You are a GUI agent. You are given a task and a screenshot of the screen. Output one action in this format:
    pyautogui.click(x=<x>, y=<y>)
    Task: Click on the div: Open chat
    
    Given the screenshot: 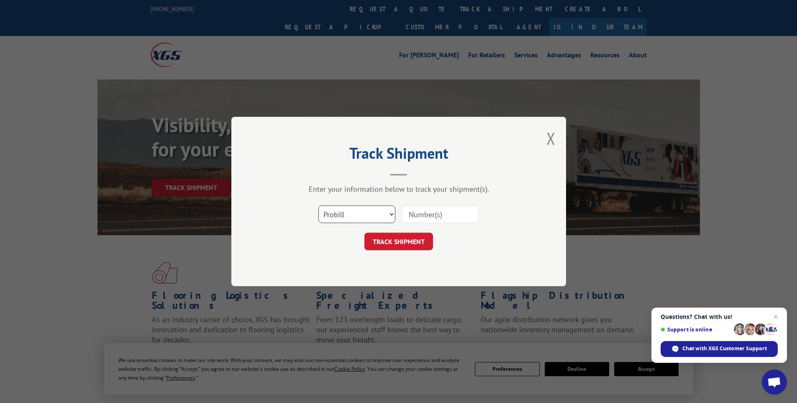 What is the action you would take?
    pyautogui.click(x=774, y=382)
    